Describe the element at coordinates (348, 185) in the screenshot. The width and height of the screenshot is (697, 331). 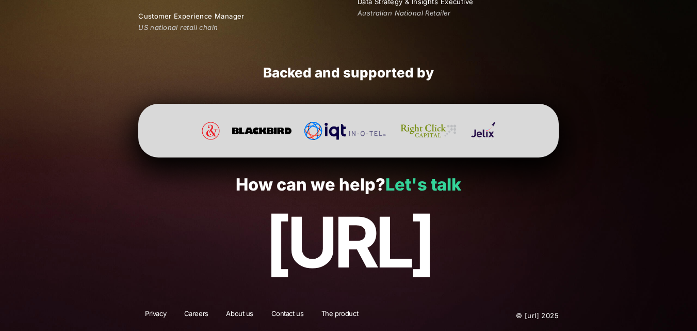
I see `p: How can we help?` at that location.